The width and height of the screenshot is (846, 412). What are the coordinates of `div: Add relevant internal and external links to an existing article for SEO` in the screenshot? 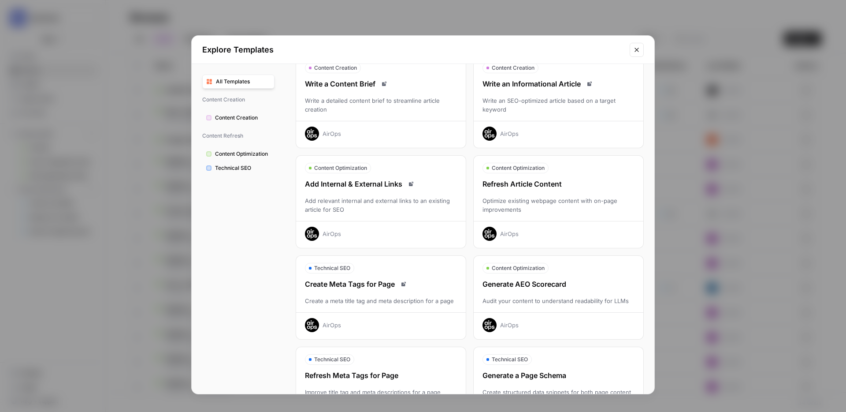 It's located at (381, 205).